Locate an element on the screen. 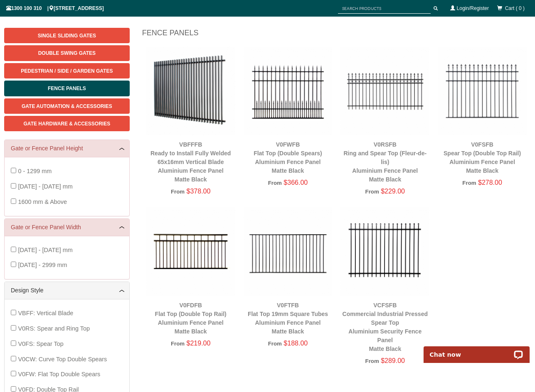 This screenshot has width=535, height=392. span: $219.00 is located at coordinates (198, 343).